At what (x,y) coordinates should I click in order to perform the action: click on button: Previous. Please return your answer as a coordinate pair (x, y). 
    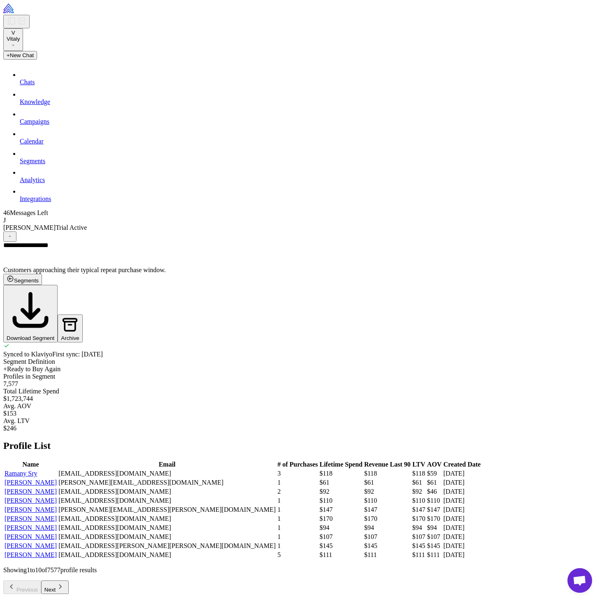
    Looking at the image, I should click on (22, 587).